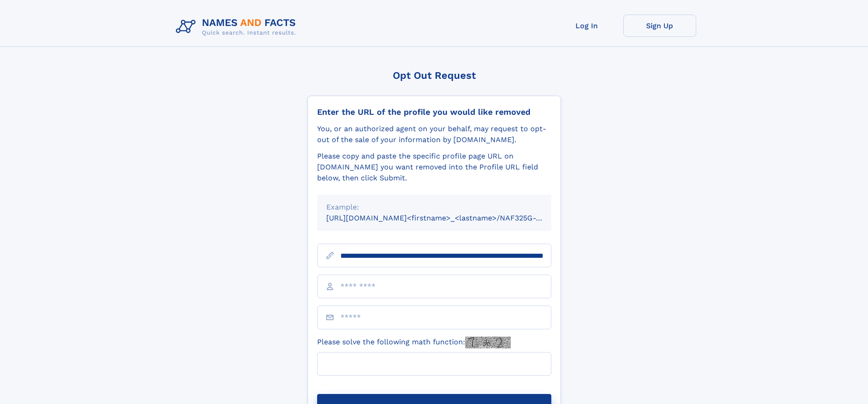 The image size is (868, 404). What do you see at coordinates (434, 75) in the screenshot?
I see `div: Opt Out Request` at bounding box center [434, 75].